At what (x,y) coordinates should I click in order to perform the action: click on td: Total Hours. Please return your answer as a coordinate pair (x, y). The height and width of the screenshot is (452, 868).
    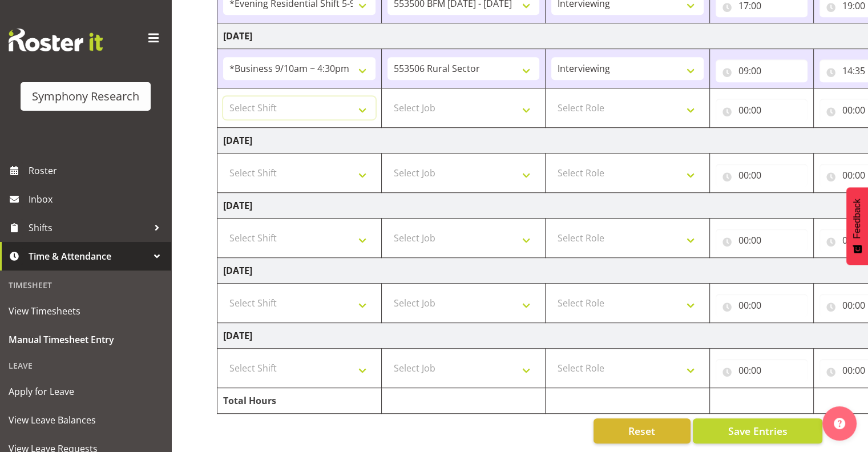
    Looking at the image, I should click on (300, 401).